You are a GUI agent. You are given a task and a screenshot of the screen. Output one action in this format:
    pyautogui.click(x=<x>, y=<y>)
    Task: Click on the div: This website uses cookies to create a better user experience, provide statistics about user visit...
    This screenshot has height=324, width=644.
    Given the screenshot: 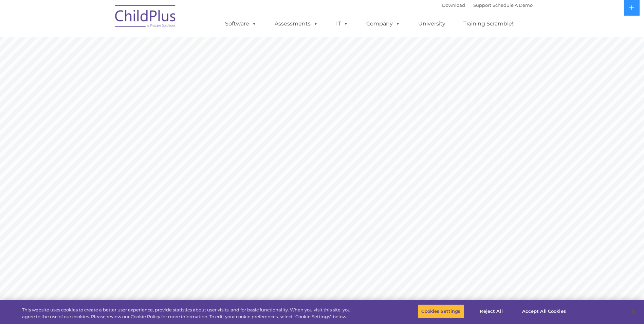 What is the action you would take?
    pyautogui.click(x=188, y=313)
    